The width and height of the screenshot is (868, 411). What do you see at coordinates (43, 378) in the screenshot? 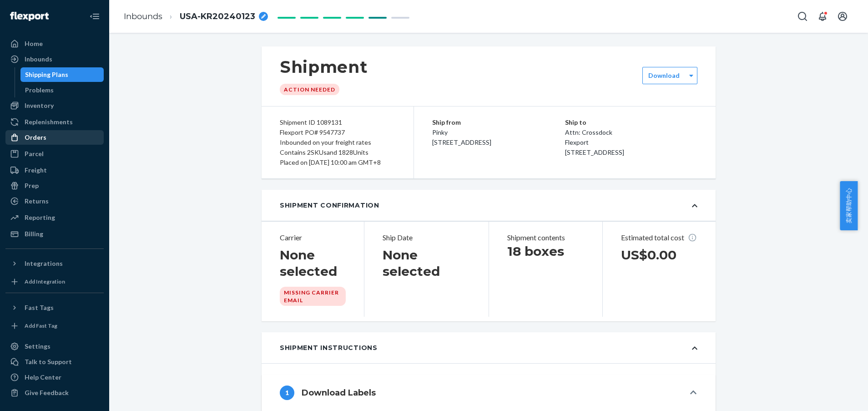
I see `div: Help Center` at bounding box center [43, 378].